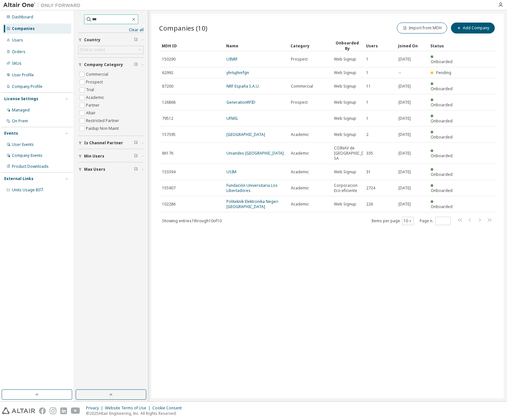 This screenshot has height=420, width=507. I want to click on span: Company Category, so click(103, 65).